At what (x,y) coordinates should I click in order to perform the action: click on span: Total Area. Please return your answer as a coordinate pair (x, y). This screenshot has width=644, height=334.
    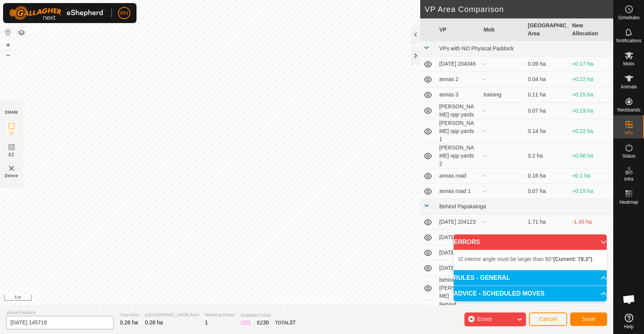
    Looking at the image, I should click on (129, 315).